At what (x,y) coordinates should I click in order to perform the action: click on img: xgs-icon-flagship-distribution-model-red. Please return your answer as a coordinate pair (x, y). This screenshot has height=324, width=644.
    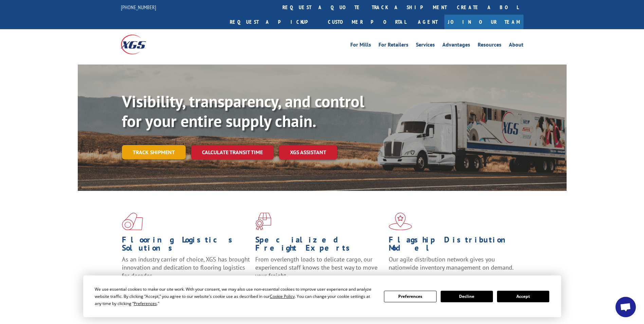
    Looking at the image, I should click on (400, 222).